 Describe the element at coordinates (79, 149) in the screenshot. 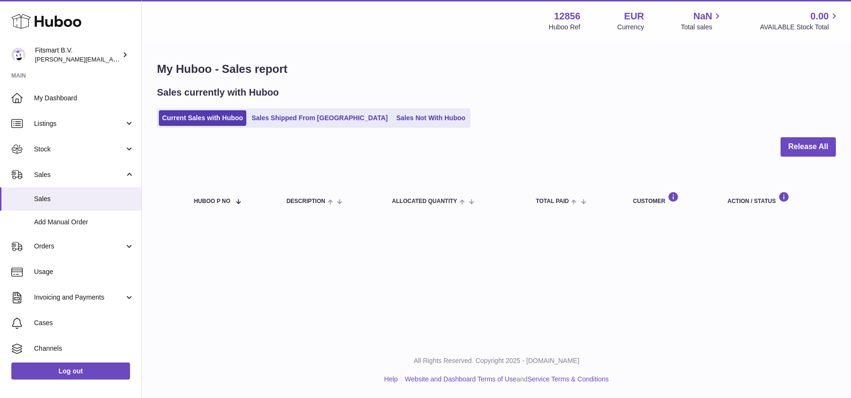

I see `span: Stock` at that location.